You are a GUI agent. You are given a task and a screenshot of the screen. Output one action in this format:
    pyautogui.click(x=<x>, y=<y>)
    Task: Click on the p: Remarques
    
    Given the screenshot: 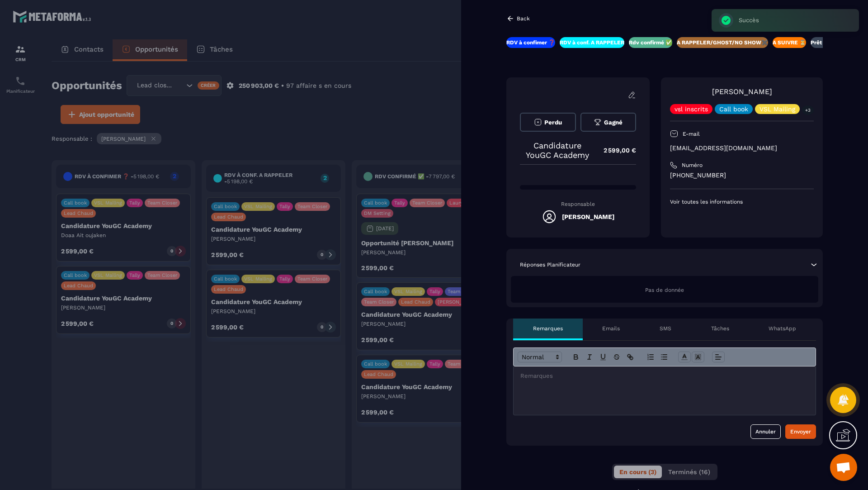 What is the action you would take?
    pyautogui.click(x=548, y=328)
    